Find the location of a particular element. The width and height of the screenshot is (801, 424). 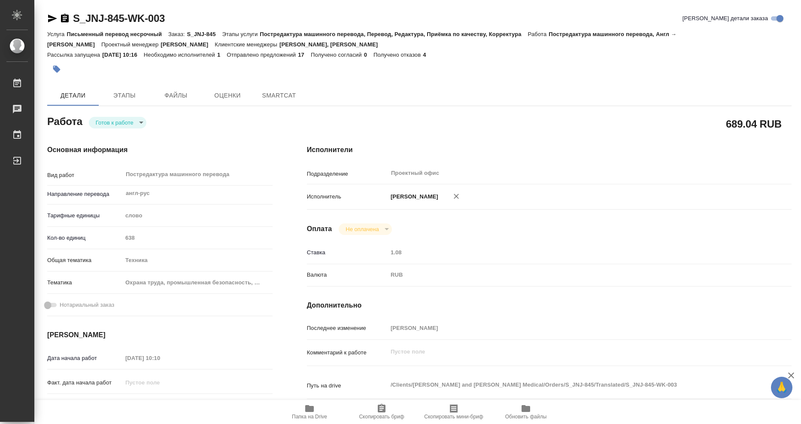

a: S_JNJ-845-WK-003 is located at coordinates (119, 18).